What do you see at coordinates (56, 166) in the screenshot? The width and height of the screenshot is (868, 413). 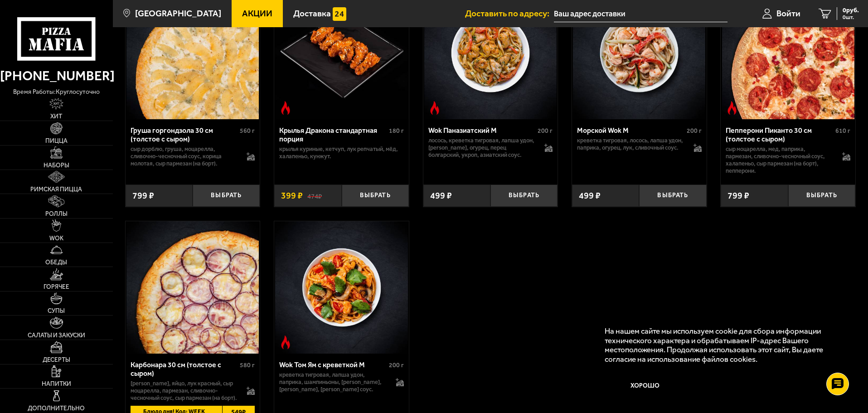 I see `span: Наборы` at bounding box center [56, 166].